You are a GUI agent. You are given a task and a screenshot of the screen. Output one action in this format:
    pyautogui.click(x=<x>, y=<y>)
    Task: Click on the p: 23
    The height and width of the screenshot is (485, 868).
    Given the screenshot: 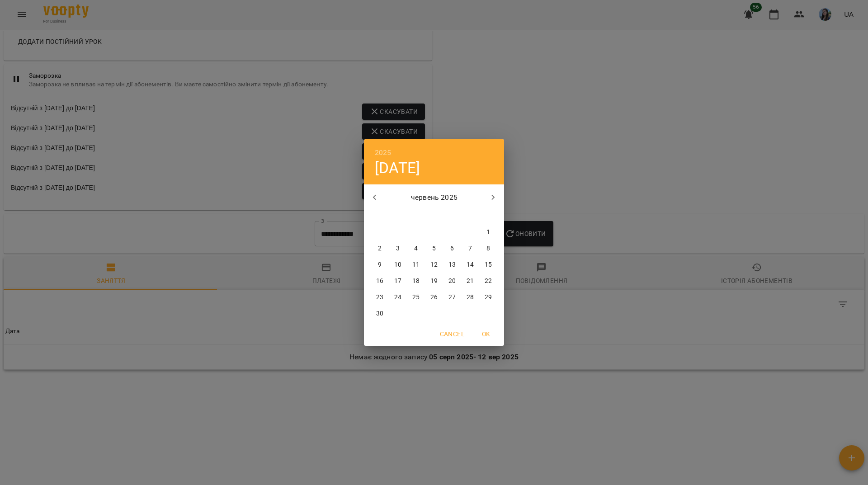 What is the action you would take?
    pyautogui.click(x=379, y=297)
    